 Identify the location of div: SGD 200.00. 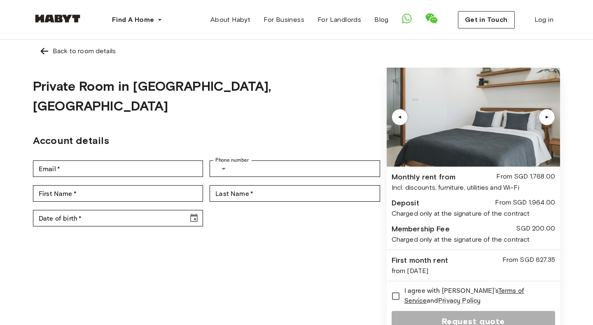
(535, 229).